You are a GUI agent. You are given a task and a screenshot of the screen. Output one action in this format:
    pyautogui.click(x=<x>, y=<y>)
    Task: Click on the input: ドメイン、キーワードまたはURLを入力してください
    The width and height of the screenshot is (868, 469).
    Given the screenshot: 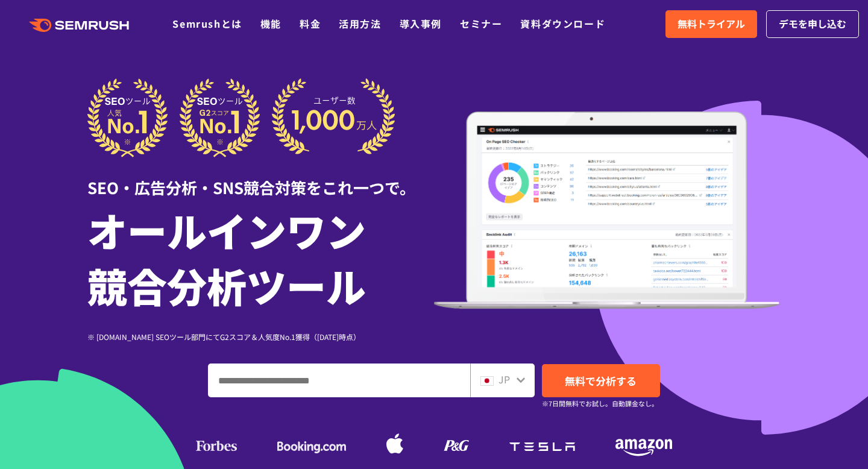 What is the action you would take?
    pyautogui.click(x=339, y=381)
    